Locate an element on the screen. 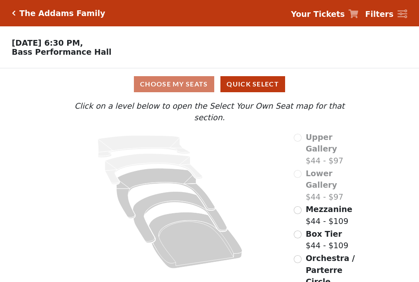 This screenshot has height=282, width=419. path: Orchestra / Parterre Circle - Seats Available: 206 is located at coordinates (196, 240).